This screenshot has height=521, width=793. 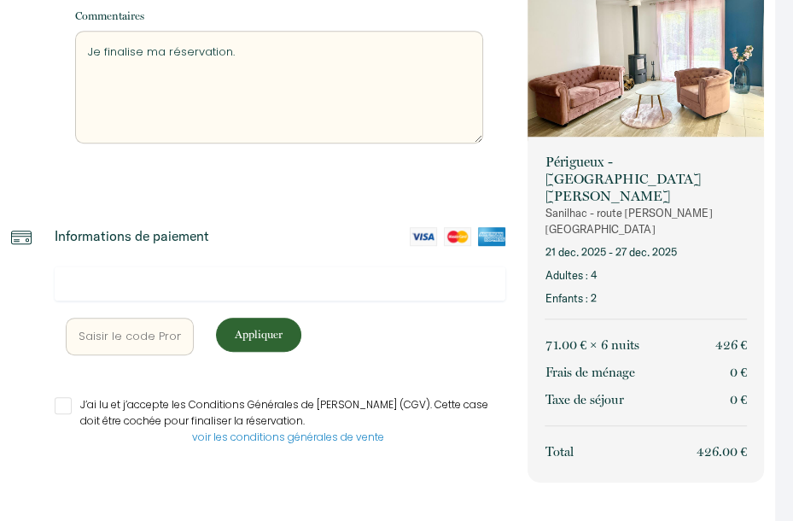 What do you see at coordinates (424, 237) in the screenshot?
I see `img: visa-card` at bounding box center [424, 237].